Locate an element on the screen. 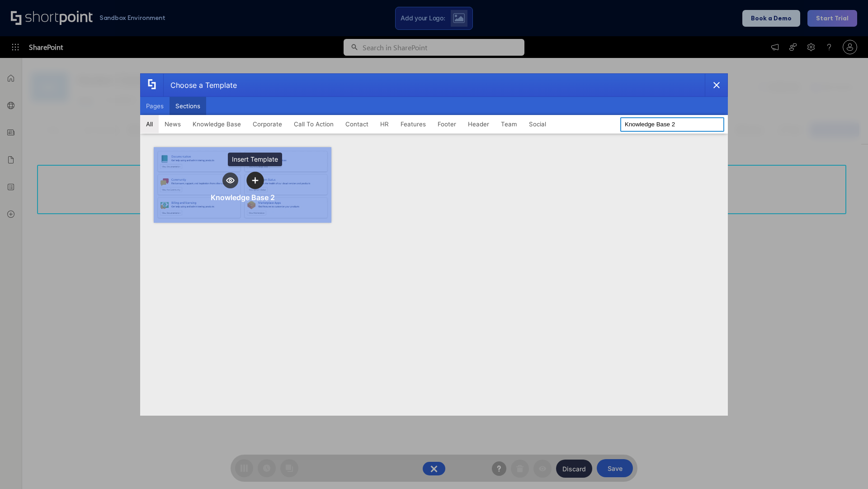 The width and height of the screenshot is (868, 489). button: Header is located at coordinates (478, 124).